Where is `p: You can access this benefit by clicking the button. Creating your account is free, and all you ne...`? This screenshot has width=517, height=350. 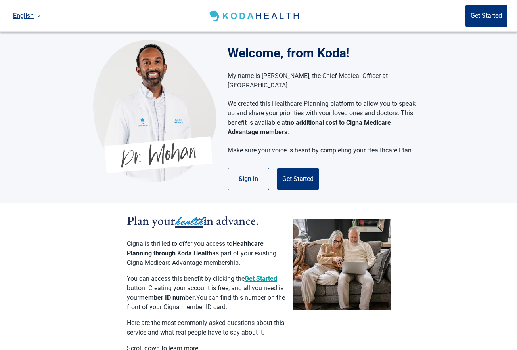
p: You can access this benefit by clicking the button. Creating your account is free, and all you ne... is located at coordinates (206, 293).